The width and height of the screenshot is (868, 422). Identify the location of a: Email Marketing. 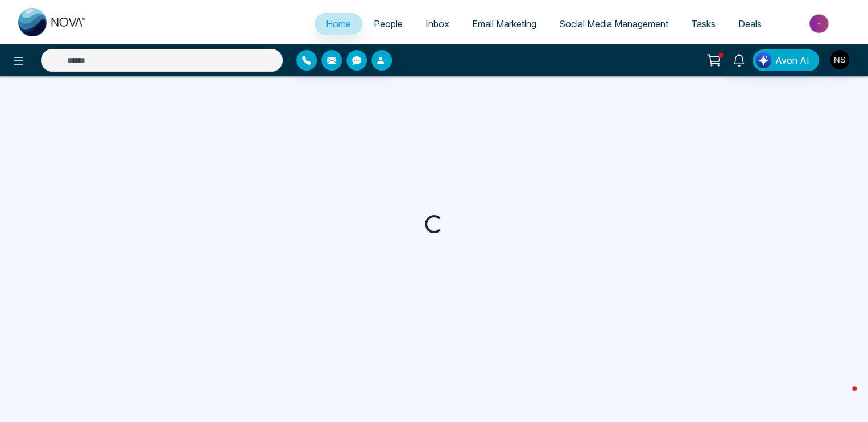
(504, 24).